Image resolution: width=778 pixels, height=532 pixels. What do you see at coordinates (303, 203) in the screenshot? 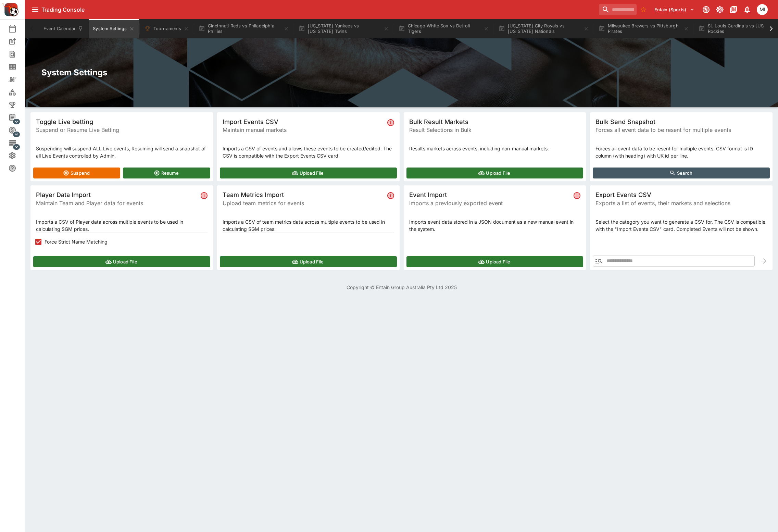
I see `span: Upload team metrics for events` at bounding box center [303, 203].